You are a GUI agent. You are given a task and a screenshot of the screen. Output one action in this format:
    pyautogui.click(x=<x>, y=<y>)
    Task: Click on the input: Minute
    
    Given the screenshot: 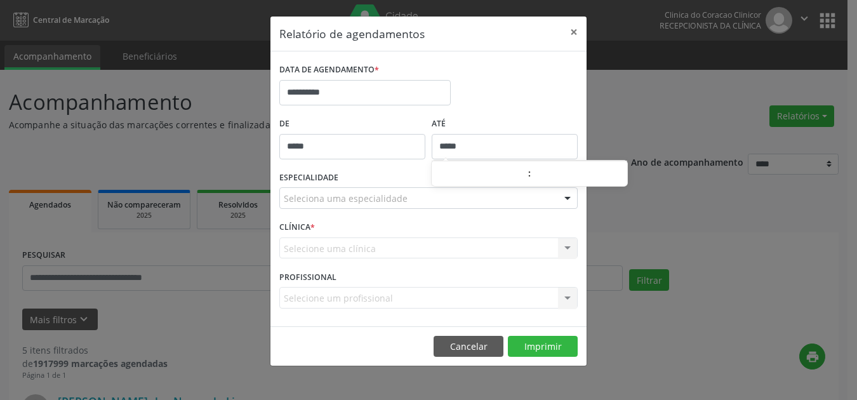 What is the action you would take?
    pyautogui.click(x=579, y=175)
    